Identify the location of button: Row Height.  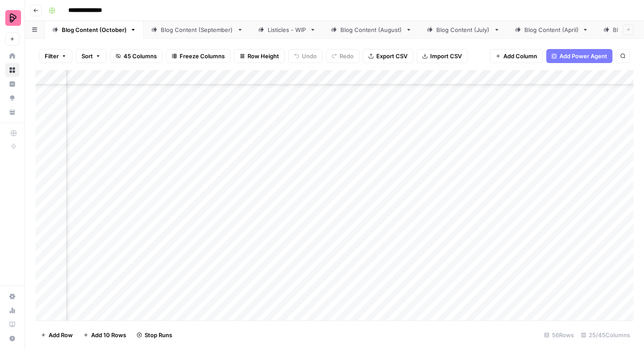
(259, 56).